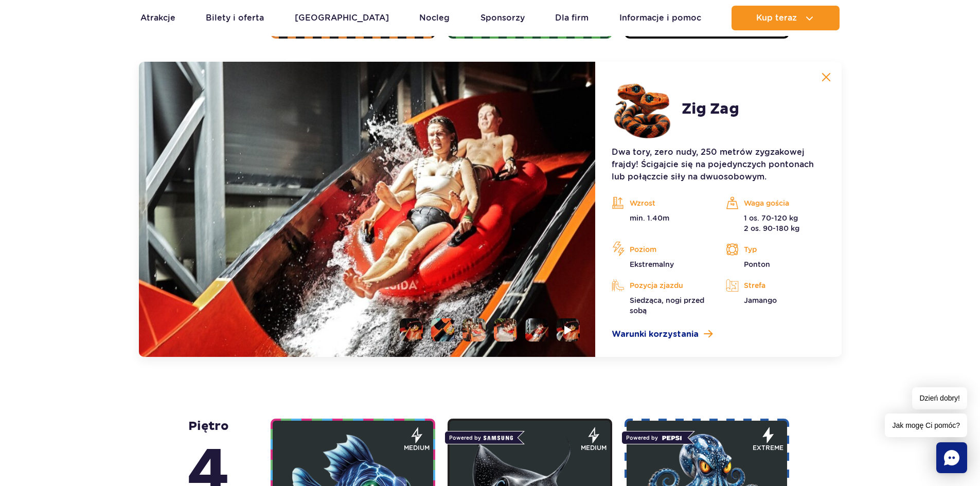  Describe the element at coordinates (718, 334) in the screenshot. I see `a: Warunki korzystania` at that location.